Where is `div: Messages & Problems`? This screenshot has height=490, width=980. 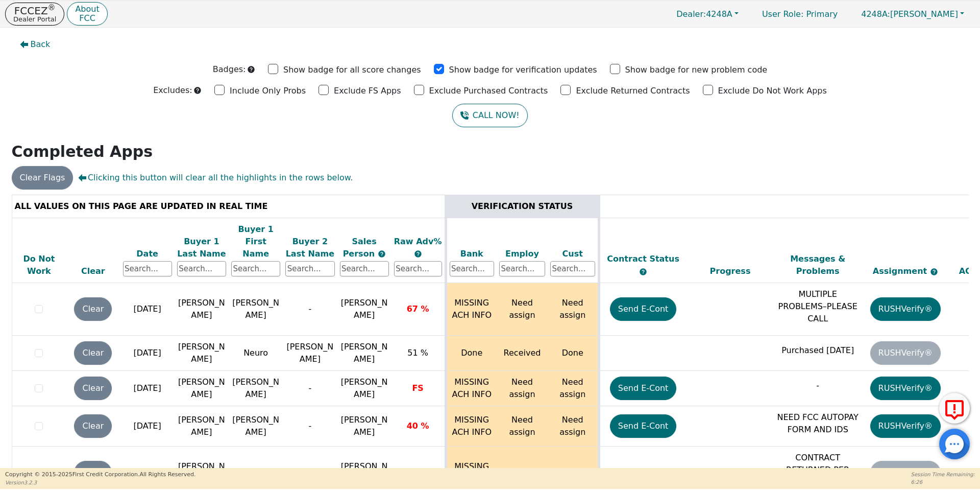 div: Messages & Problems is located at coordinates (818, 265).